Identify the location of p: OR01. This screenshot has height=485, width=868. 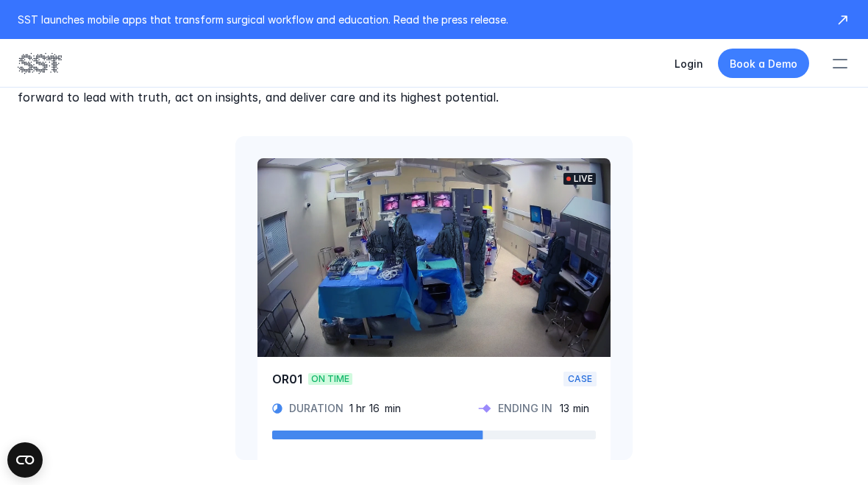
(287, 379).